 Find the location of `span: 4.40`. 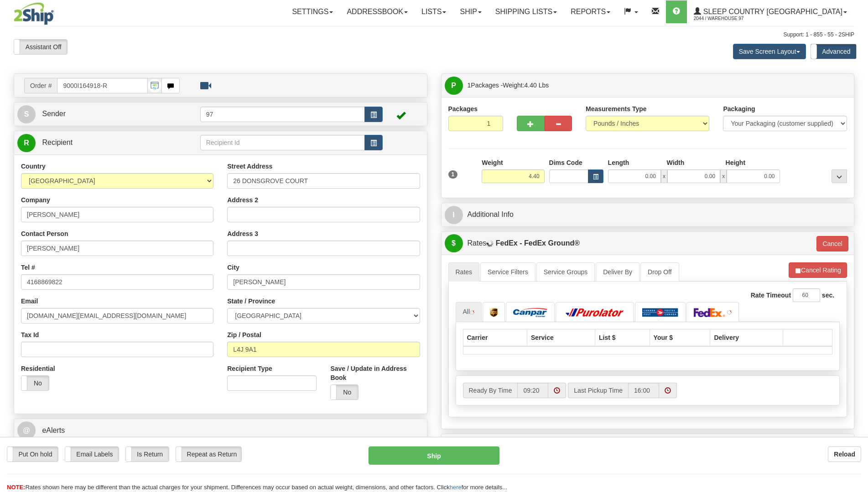

span: 4.40 is located at coordinates (531, 86).